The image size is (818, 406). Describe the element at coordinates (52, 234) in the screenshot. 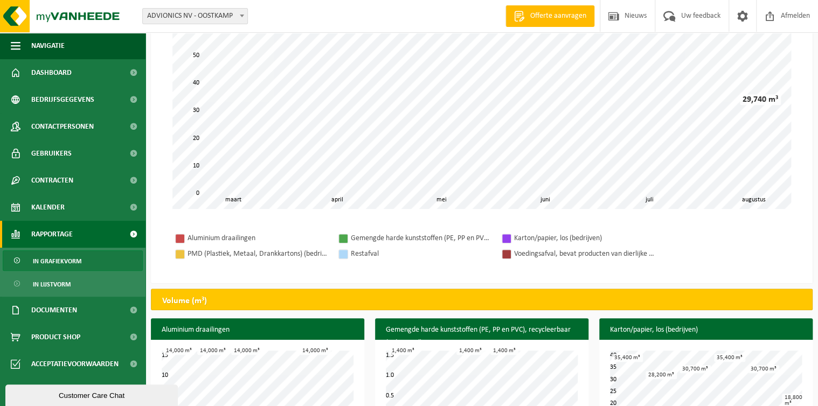

I see `span: Rapportage` at that location.